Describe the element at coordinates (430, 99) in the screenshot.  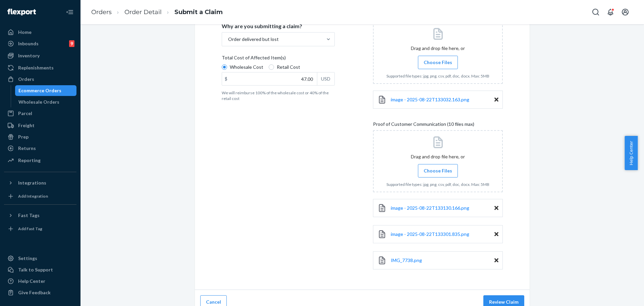
I see `span: image - 2025-08-22T133032.163.png` at that location.